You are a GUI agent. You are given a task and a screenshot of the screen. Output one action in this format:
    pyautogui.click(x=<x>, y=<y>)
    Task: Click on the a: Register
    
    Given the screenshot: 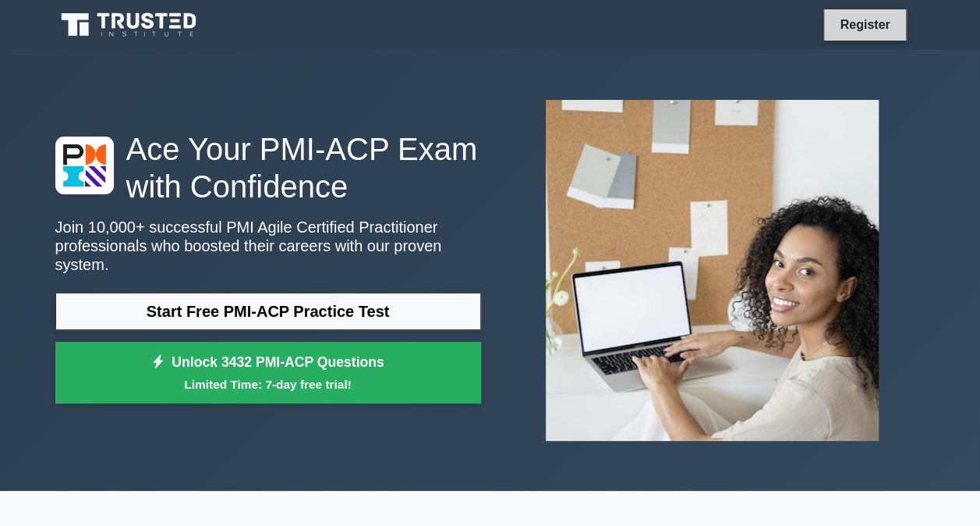 What is the action you would take?
    pyautogui.click(x=865, y=25)
    